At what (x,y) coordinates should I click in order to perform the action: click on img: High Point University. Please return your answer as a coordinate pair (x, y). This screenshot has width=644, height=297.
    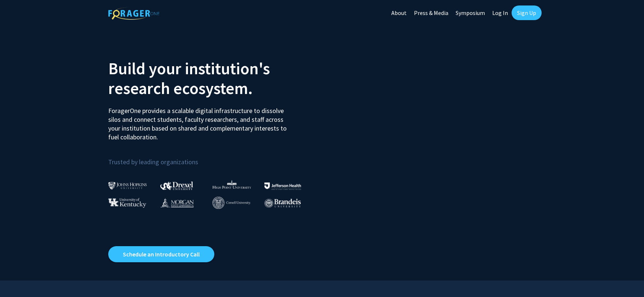
    Looking at the image, I should click on (232, 184).